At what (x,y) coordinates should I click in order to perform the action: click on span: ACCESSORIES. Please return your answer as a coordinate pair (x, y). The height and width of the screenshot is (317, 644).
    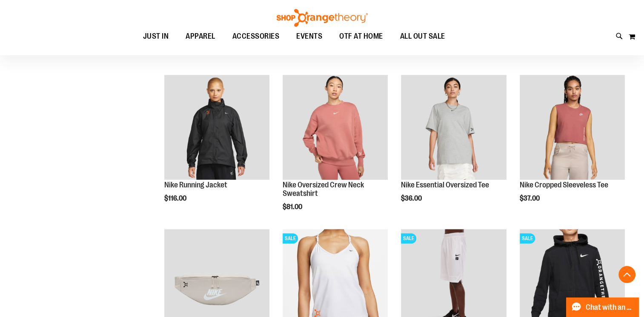
    Looking at the image, I should click on (256, 36).